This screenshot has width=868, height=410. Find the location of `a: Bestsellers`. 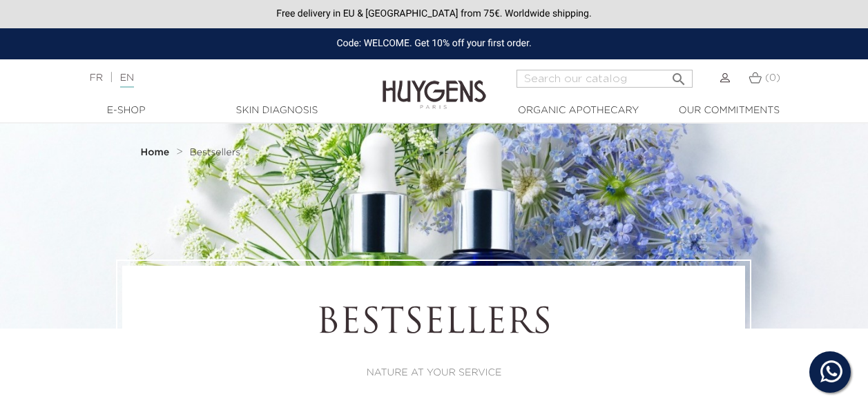

a: Bestsellers is located at coordinates (216, 152).